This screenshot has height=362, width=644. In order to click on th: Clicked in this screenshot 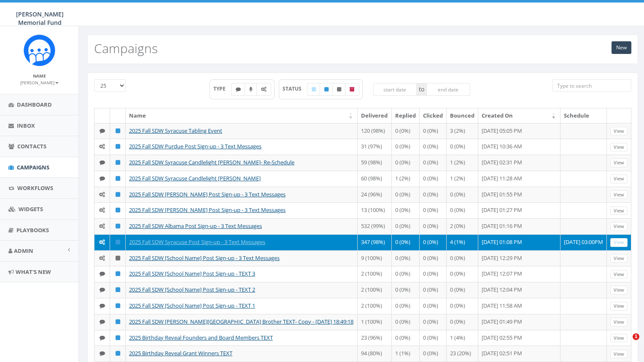, I will do `click(433, 115)`.